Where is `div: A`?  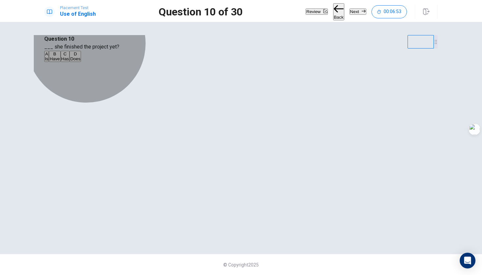
div: A is located at coordinates (47, 54).